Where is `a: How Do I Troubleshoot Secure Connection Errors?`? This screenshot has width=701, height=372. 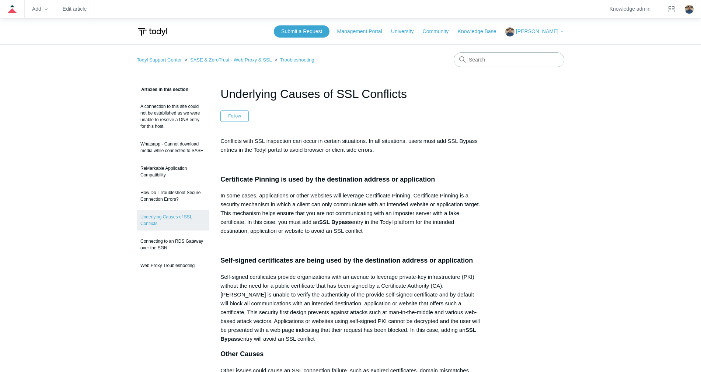
a: How Do I Troubleshoot Secure Connection Errors? is located at coordinates (173, 196).